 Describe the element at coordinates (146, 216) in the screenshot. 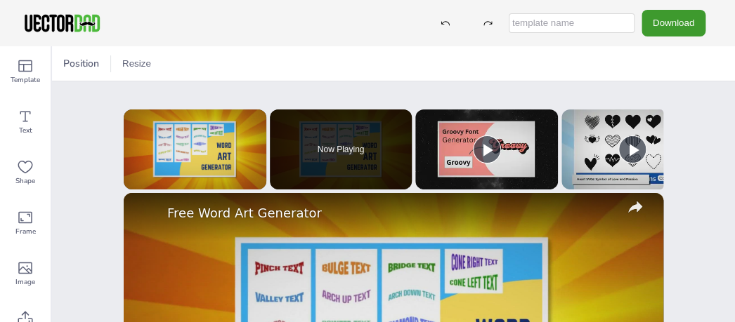

I see `a: channel logo` at that location.